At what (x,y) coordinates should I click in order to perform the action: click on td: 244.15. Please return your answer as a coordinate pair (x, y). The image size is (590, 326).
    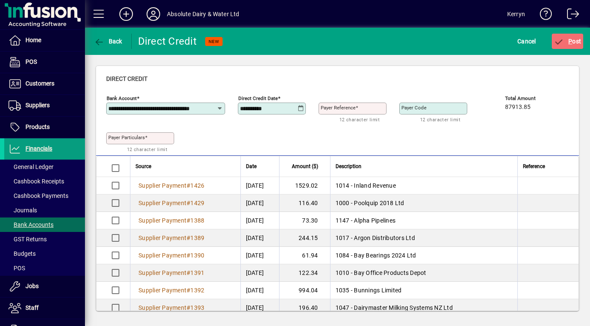
    Looking at the image, I should click on (305, 238).